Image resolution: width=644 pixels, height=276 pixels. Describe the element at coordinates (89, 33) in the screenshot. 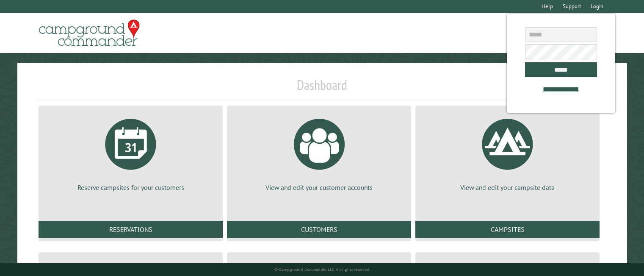

I see `img: Campground Commander` at that location.